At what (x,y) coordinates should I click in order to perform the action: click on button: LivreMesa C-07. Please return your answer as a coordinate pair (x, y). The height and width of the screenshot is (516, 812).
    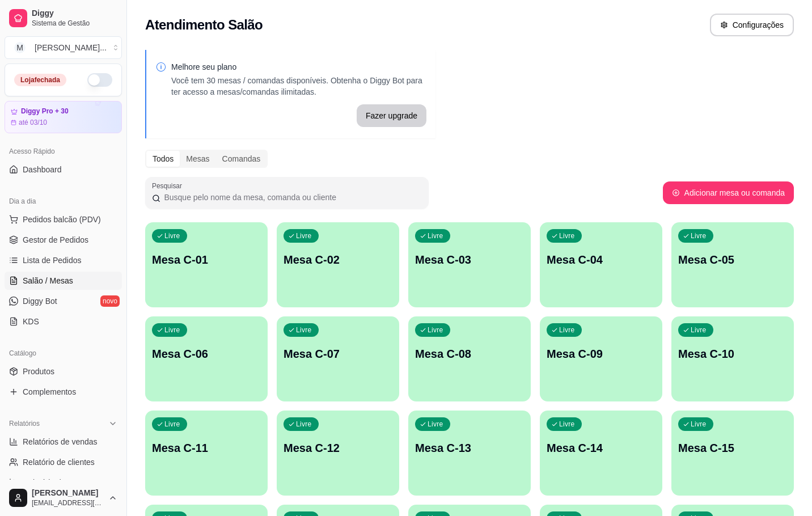
    Looking at the image, I should click on (338, 358).